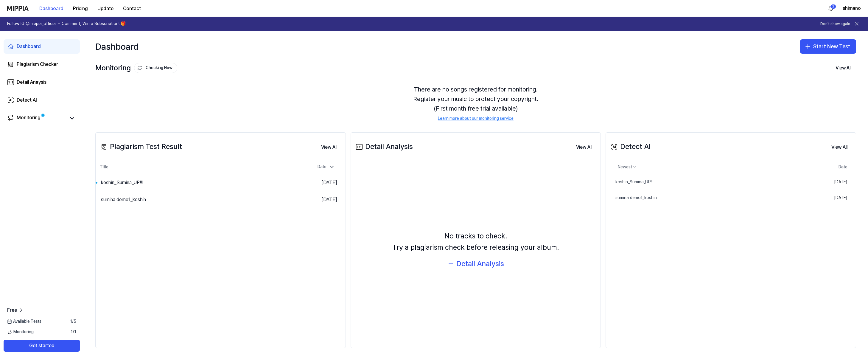 The image size is (868, 360). What do you see at coordinates (36, 118) in the screenshot?
I see `a: Monitoring` at bounding box center [36, 118].